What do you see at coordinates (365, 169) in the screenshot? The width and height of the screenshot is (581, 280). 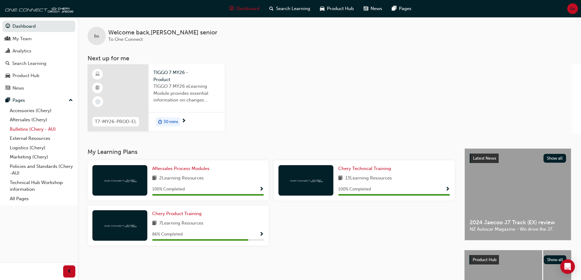 I see `span: Chery Technical Training` at bounding box center [365, 169].